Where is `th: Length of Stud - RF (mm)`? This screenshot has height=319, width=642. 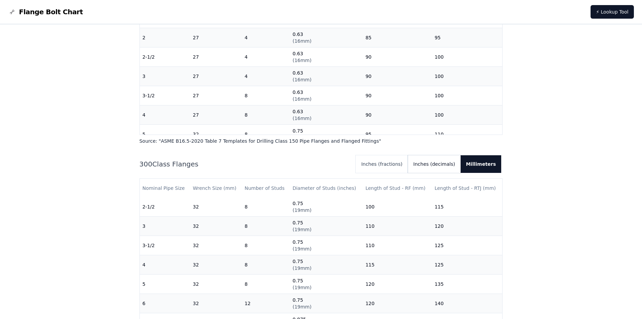
th: Length of Stud - RF (mm) is located at coordinates (398, 188).